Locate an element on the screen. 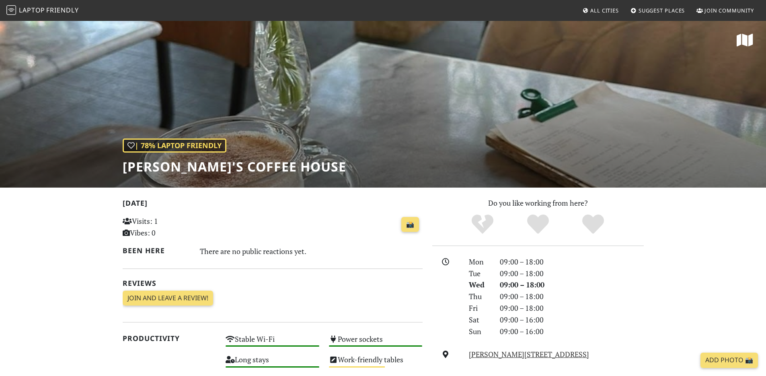  div: Power sockets is located at coordinates (376, 342).